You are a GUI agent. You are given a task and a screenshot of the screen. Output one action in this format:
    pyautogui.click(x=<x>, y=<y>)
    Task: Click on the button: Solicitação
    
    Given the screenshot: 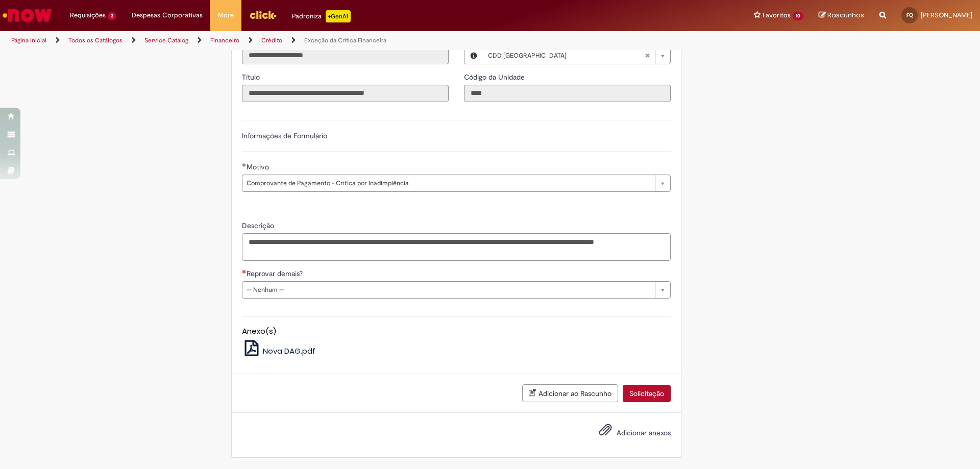 What is the action you would take?
    pyautogui.click(x=647, y=393)
    